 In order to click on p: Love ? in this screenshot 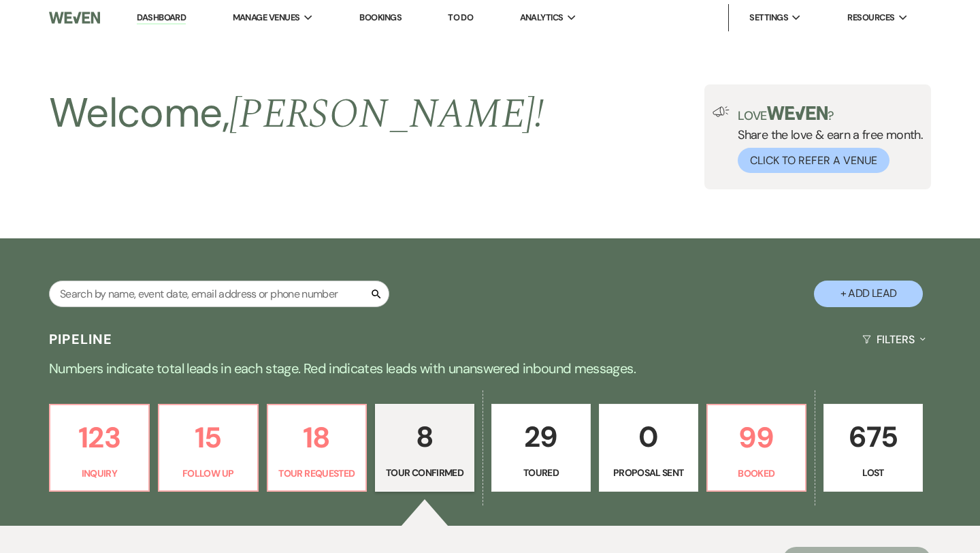, I will do `click(830, 114)`.